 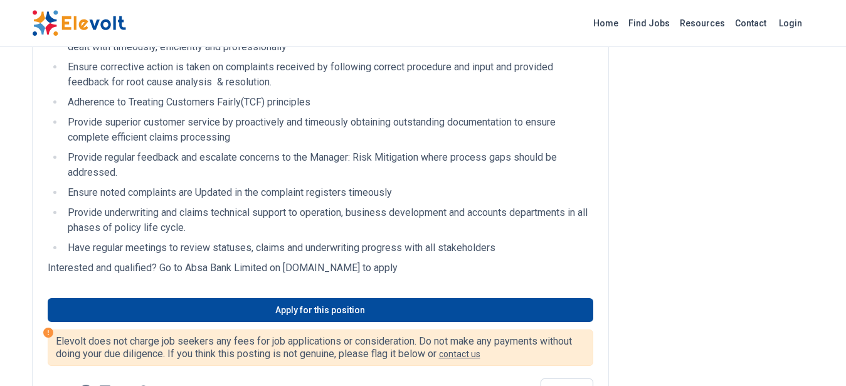 I want to click on li: Have regular meetings to review statuses, claims and underwriting progress with all stakeholders, so click(x=328, y=248).